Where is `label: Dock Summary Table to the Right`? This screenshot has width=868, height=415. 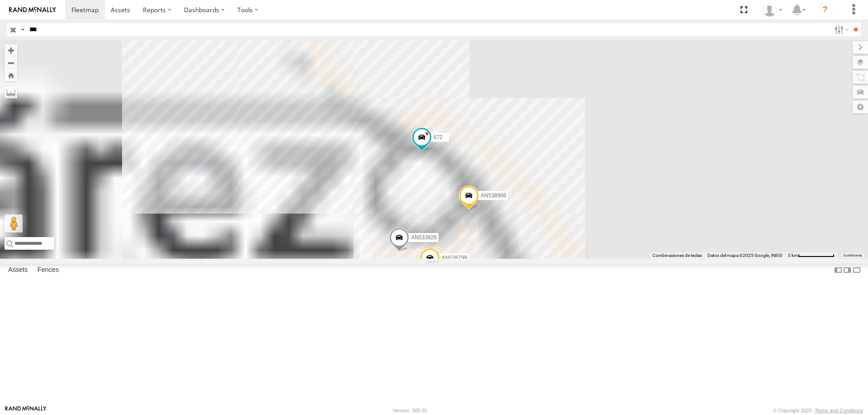 label: Dock Summary Table to the Right is located at coordinates (848, 270).